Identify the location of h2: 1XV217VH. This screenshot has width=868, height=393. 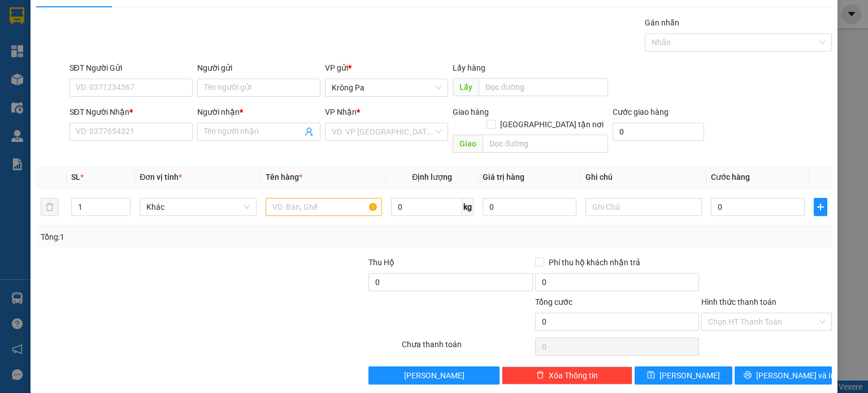
(34, 44).